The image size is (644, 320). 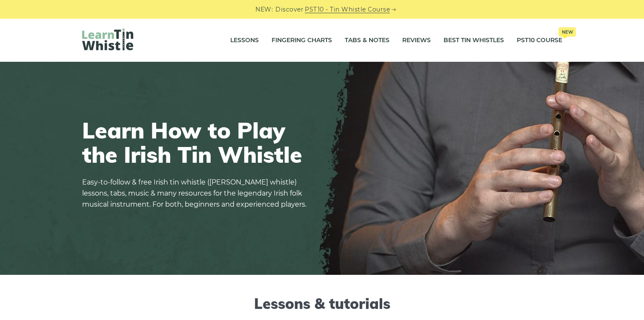 What do you see at coordinates (474, 40) in the screenshot?
I see `a: Best Tin Whistles` at bounding box center [474, 40].